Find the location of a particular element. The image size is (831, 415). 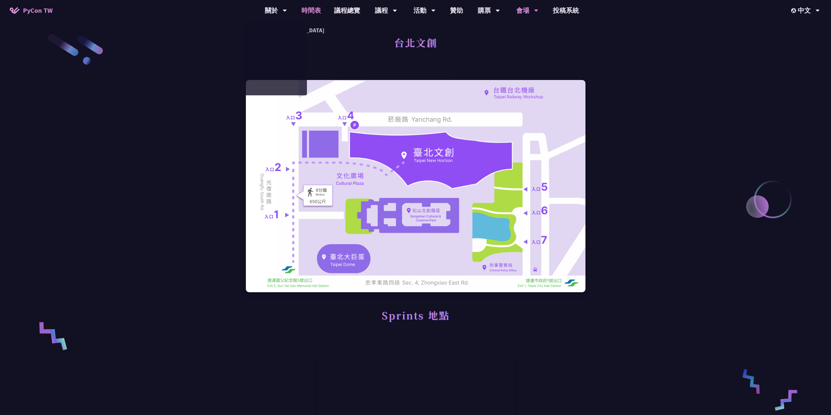

a: PyCon TW is located at coordinates (31, 10).